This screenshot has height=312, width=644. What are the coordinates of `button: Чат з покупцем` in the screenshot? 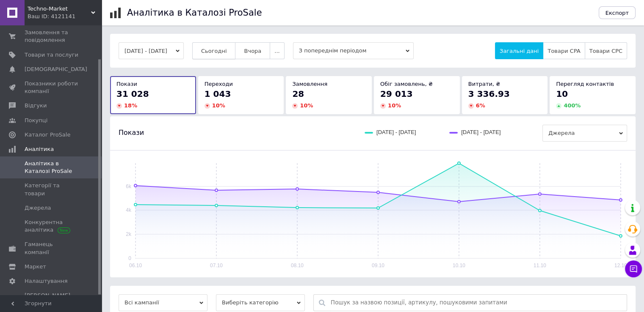 It's located at (633, 269).